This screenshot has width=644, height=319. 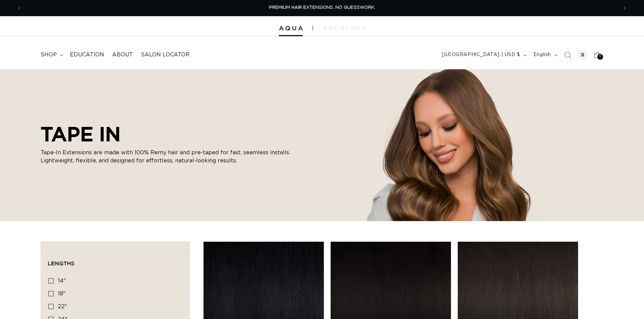 I want to click on a: About, so click(x=122, y=55).